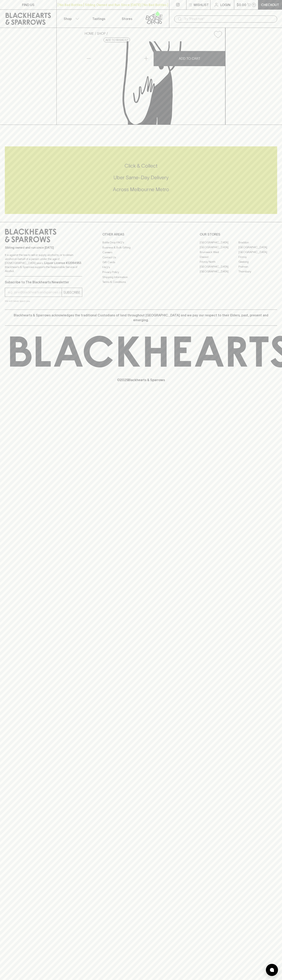 This screenshot has width=282, height=980. What do you see at coordinates (258, 257) in the screenshot?
I see `a: Fitzroy` at bounding box center [258, 257].